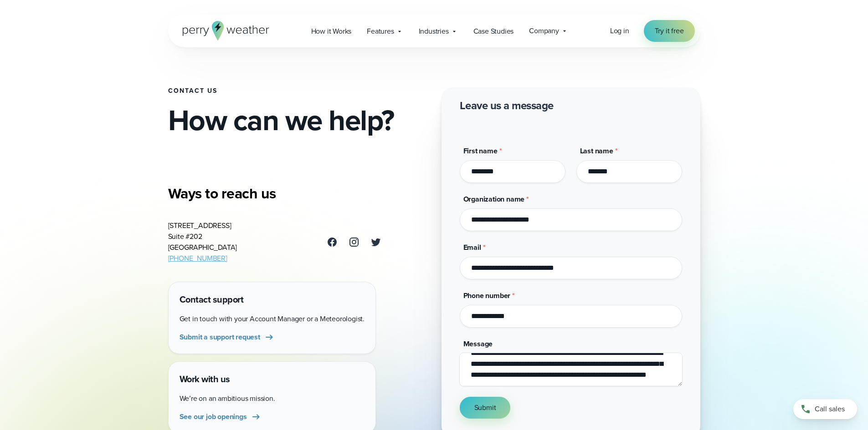 The image size is (868, 430). Describe the element at coordinates (830, 409) in the screenshot. I see `span: Call sales` at that location.